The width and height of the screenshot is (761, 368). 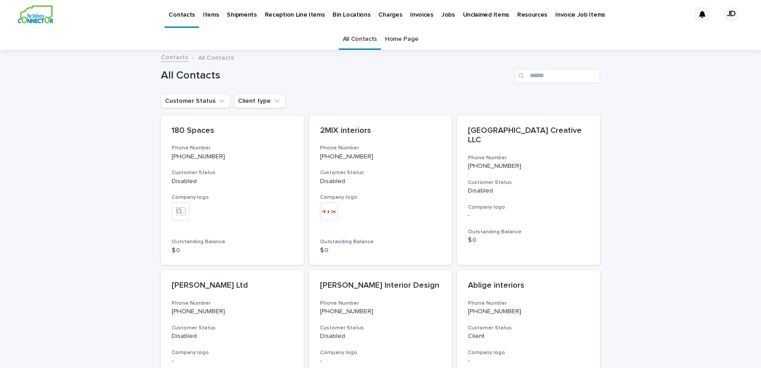 What do you see at coordinates (381, 131) in the screenshot?
I see `p: 2MIX interiors` at bounding box center [381, 131].